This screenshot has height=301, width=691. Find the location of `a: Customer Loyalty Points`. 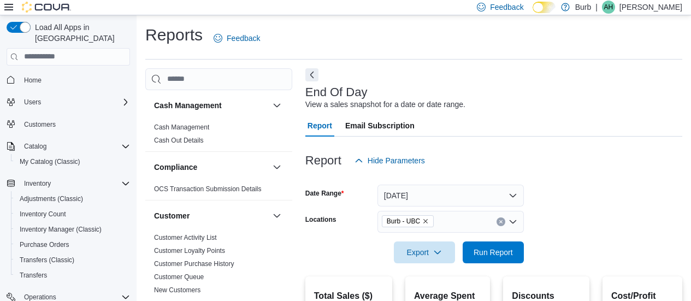

a: Customer Loyalty Points is located at coordinates (190, 251).